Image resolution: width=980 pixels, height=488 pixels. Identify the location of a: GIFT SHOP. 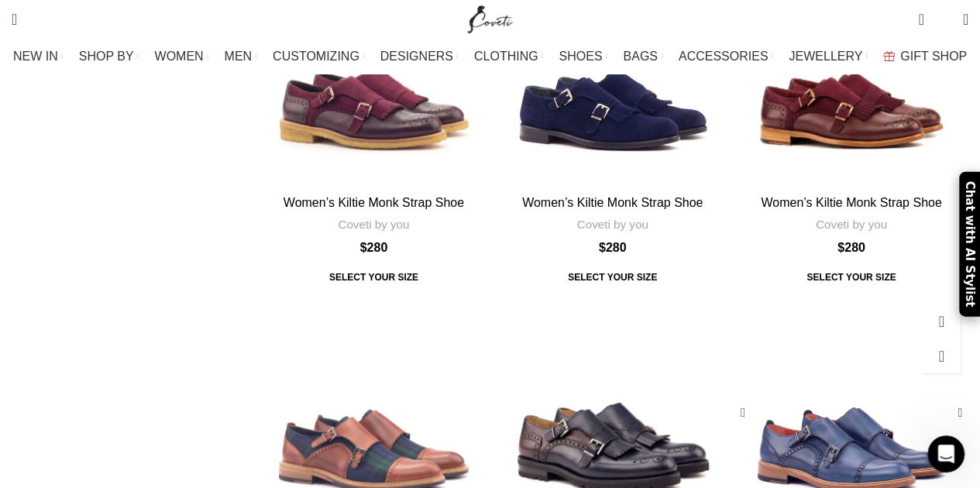
(925, 56).